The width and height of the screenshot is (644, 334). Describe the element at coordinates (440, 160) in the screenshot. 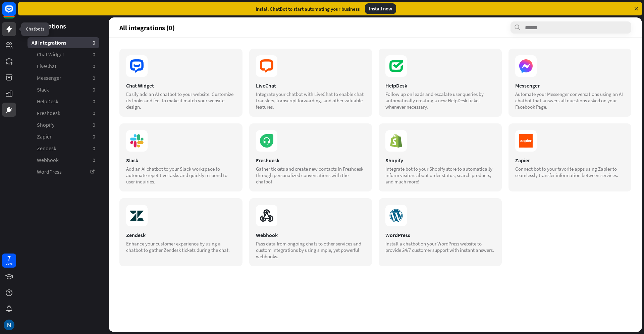

I see `div: Shopify` at that location.